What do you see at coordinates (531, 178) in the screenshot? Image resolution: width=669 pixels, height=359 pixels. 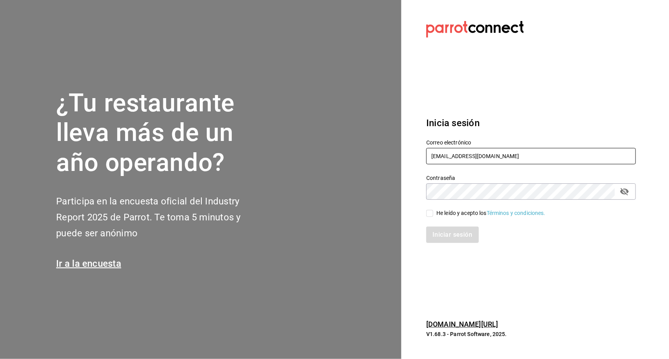 I see `label: Contraseña` at bounding box center [531, 178].